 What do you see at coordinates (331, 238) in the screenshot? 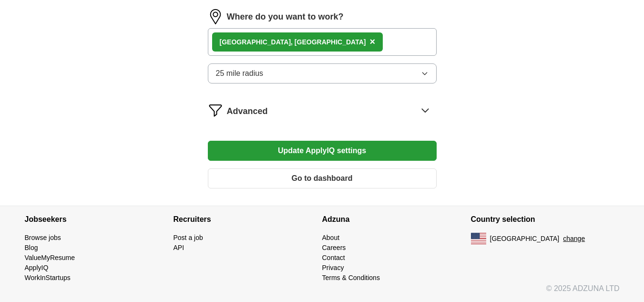
I see `a: About` at bounding box center [331, 238].